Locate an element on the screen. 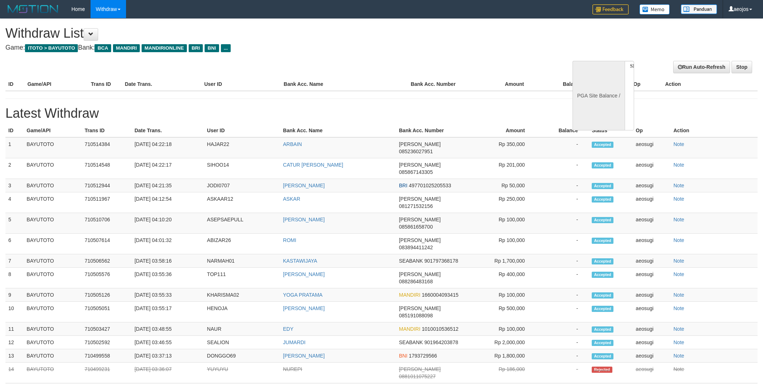 The image size is (763, 384). td: JODI0707 is located at coordinates (242, 185).